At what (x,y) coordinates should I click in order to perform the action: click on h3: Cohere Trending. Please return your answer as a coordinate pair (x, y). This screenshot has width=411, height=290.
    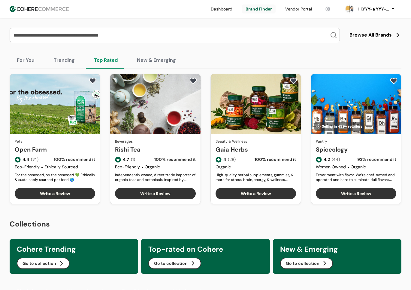
    Looking at the image, I should click on (74, 250).